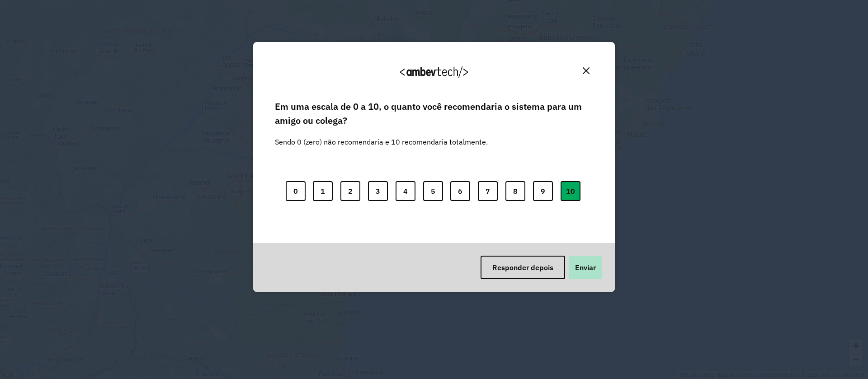  What do you see at coordinates (543, 191) in the screenshot?
I see `button: 9` at bounding box center [543, 191].